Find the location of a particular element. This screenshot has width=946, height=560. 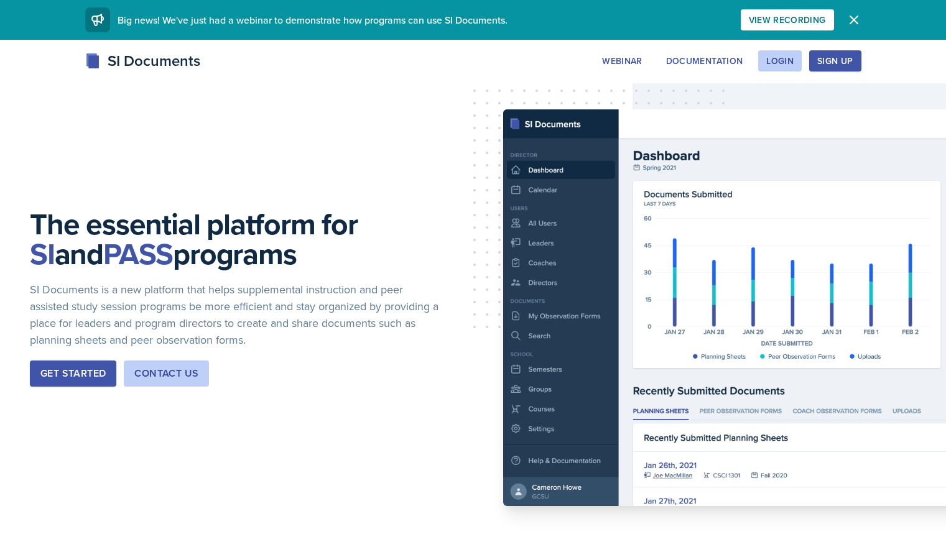

button: Sign Up is located at coordinates (835, 61).